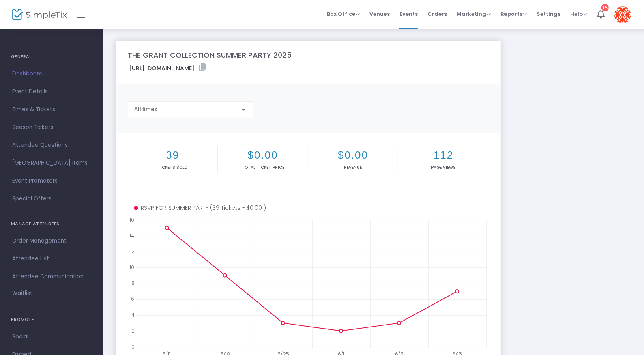 Image resolution: width=644 pixels, height=355 pixels. I want to click on span: Event Promoters, so click(51, 181).